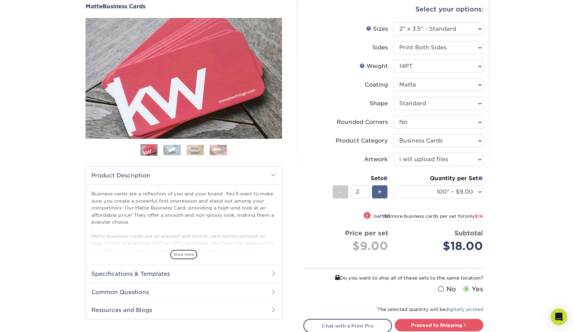 The image size is (574, 332). What do you see at coordinates (386, 216) in the screenshot?
I see `strong: 150` at bounding box center [386, 216].